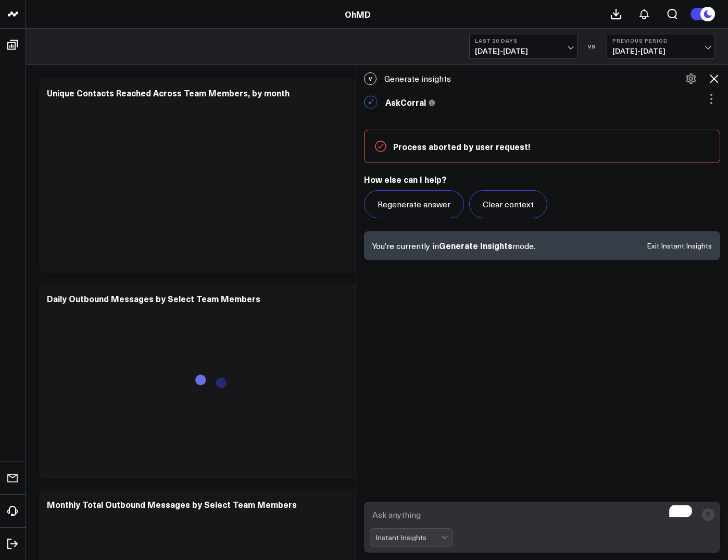 This screenshot has height=560, width=728. Describe the element at coordinates (660, 41) in the screenshot. I see `b: Previous Period` at that location.